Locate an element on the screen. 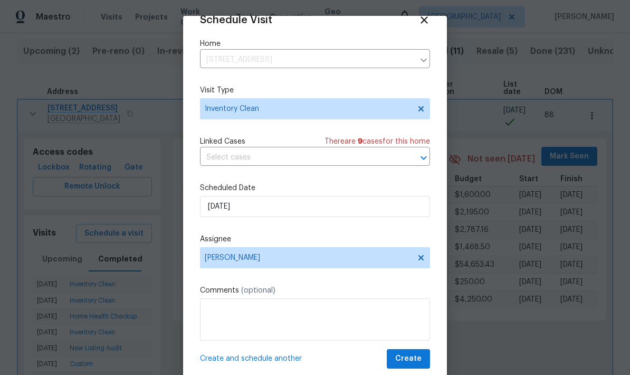 This screenshot has width=630, height=375. button: Create is located at coordinates (409, 358).